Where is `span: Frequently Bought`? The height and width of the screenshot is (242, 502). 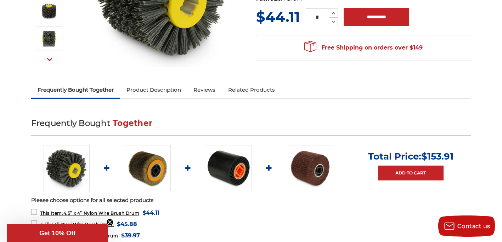 span: Frequently Bought is located at coordinates (70, 123).